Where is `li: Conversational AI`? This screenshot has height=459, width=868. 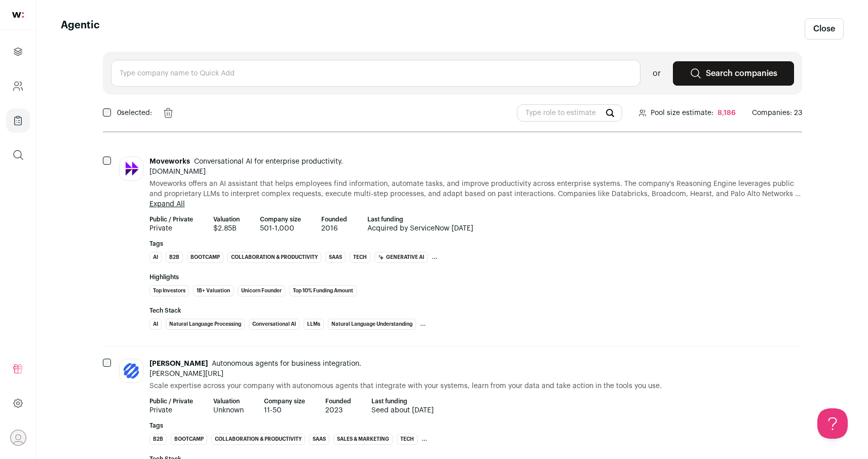
li: Conversational AI is located at coordinates (274, 324).